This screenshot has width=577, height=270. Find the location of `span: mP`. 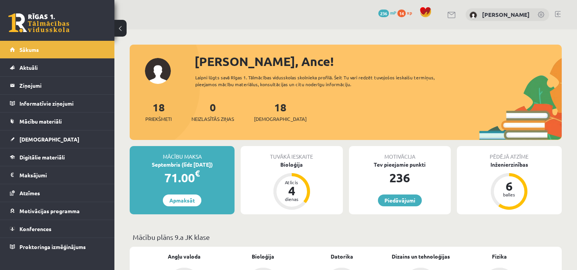

span: mP is located at coordinates (393, 13).